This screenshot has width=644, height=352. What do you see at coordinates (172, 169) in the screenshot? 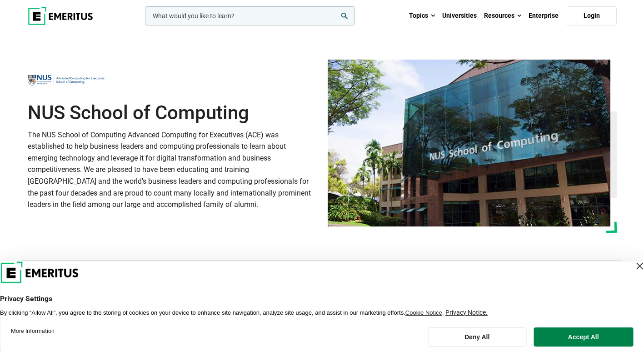
I see `p: The NUS School of Computing Advanced Computing for Executives (ACE) was established to help busin...` at bounding box center [172, 169].